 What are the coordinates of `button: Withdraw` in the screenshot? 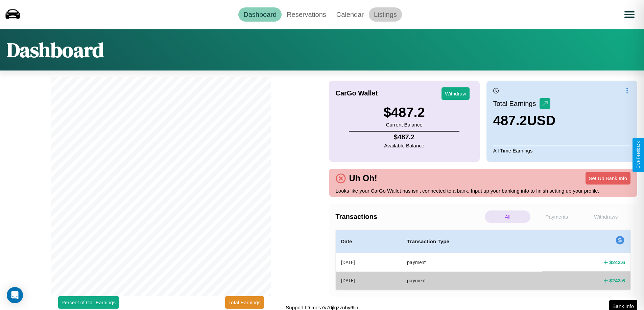 It's located at (455, 94).